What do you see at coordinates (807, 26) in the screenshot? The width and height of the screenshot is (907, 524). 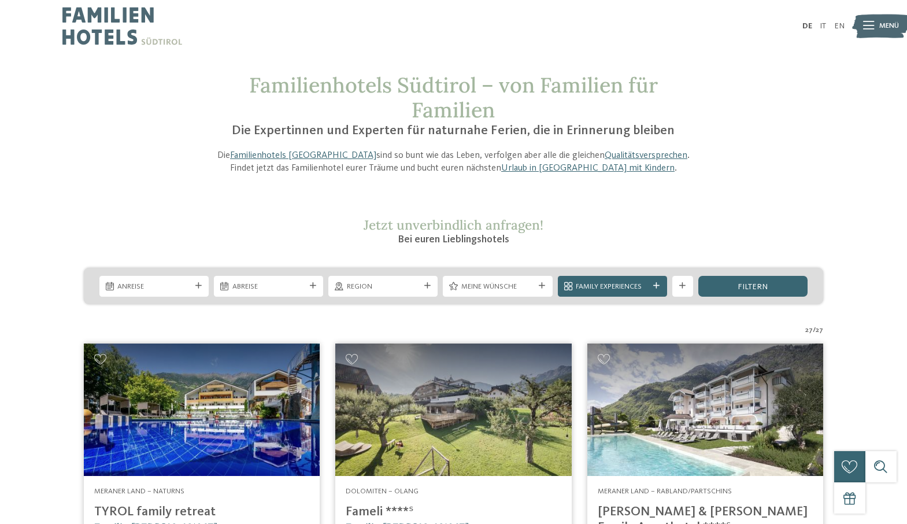 I see `a: DE` at bounding box center [807, 26].